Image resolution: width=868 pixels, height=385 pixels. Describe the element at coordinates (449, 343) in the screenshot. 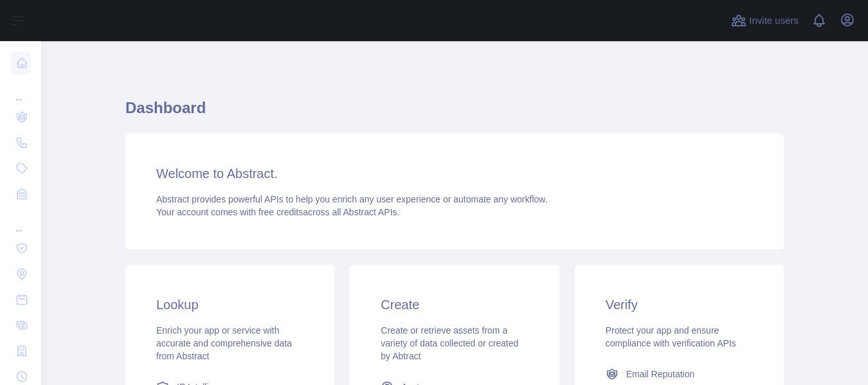

I see `span: Create or retrieve assets from a variety of data collected or created by Abtract` at that location.